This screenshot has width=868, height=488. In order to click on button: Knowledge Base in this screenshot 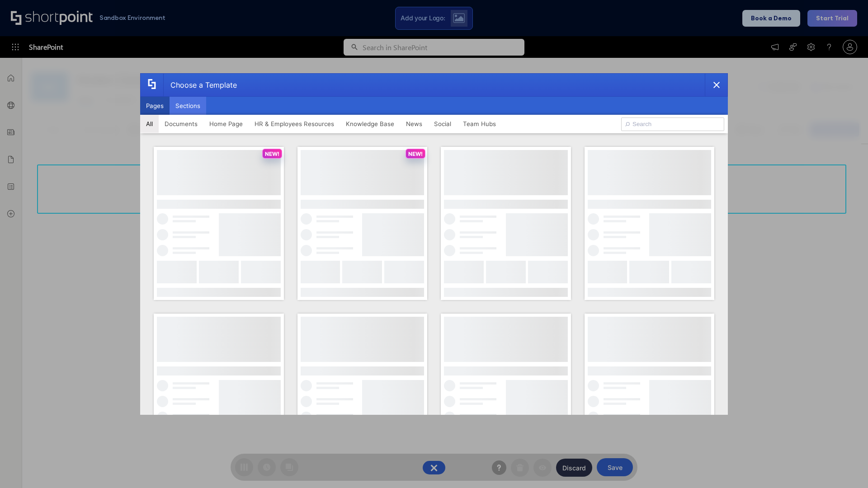, I will do `click(370, 124)`.